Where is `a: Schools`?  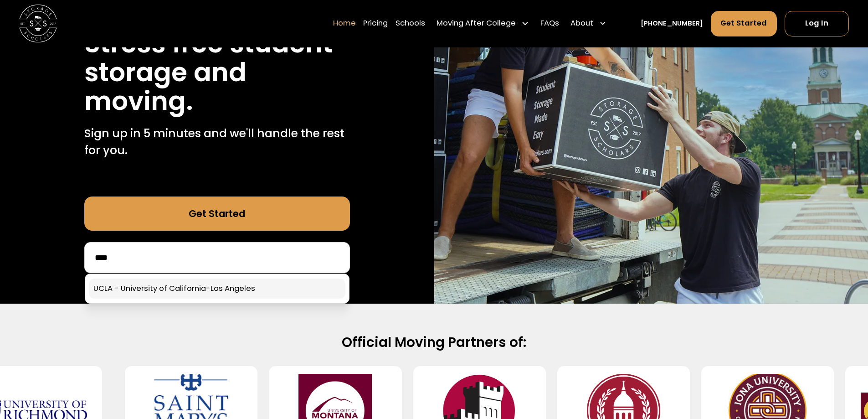 a: Schools is located at coordinates (410, 24).